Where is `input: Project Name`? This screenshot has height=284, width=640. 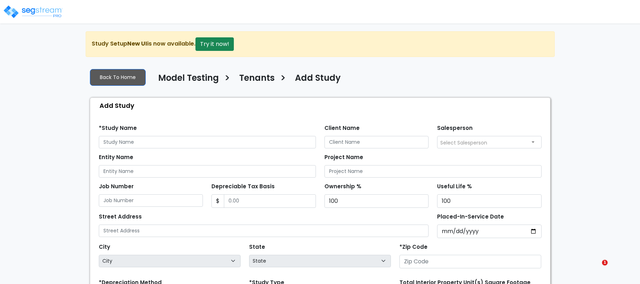 input: Project Name is located at coordinates (433, 171).